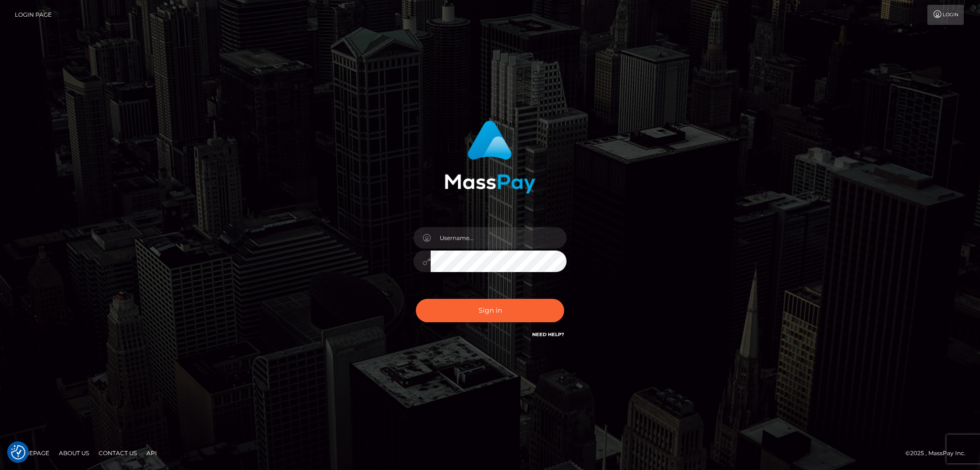 This screenshot has height=470, width=980. What do you see at coordinates (946, 15) in the screenshot?
I see `a: Login` at bounding box center [946, 15].